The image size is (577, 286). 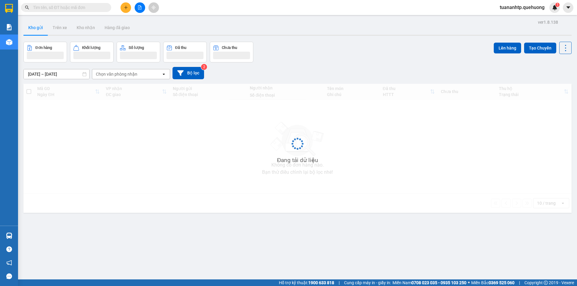 What do you see at coordinates (188, 73) in the screenshot?
I see `button: Bộ lọc` at bounding box center [188, 73].